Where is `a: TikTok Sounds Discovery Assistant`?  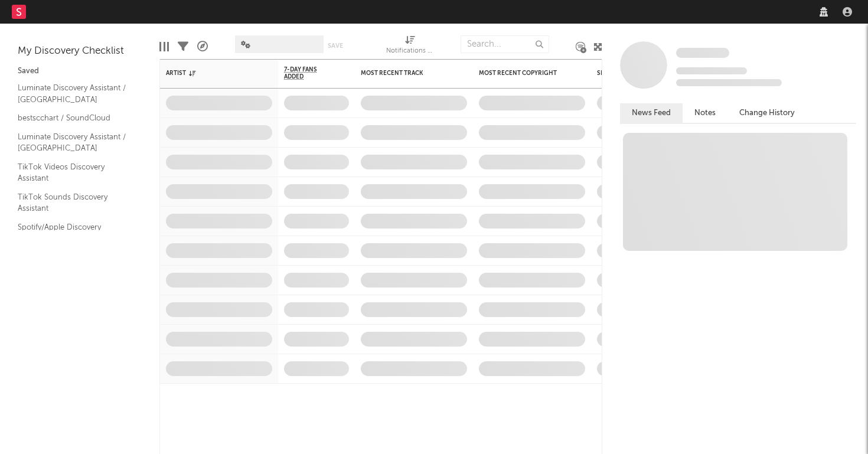
a: TikTok Sounds Discovery Assistant is located at coordinates (74, 203).